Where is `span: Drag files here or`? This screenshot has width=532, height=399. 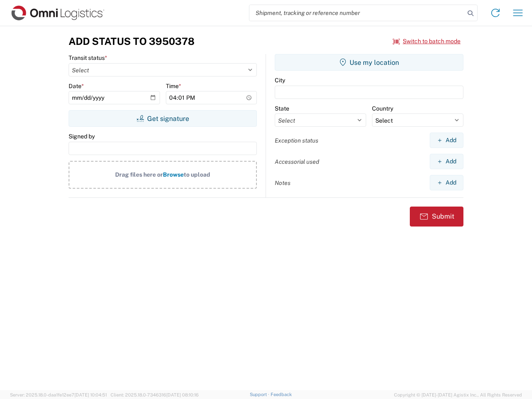
span: Drag files here or is located at coordinates (139, 175).